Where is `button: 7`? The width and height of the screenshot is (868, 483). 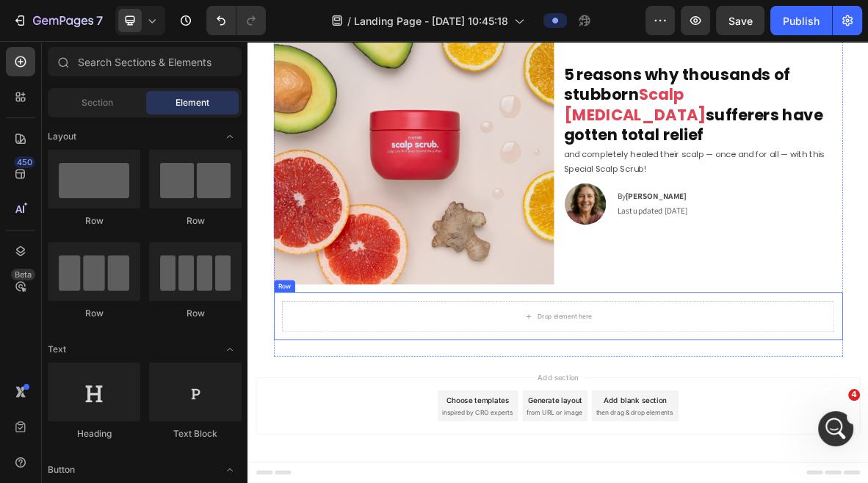
button: 7 is located at coordinates (57, 21).